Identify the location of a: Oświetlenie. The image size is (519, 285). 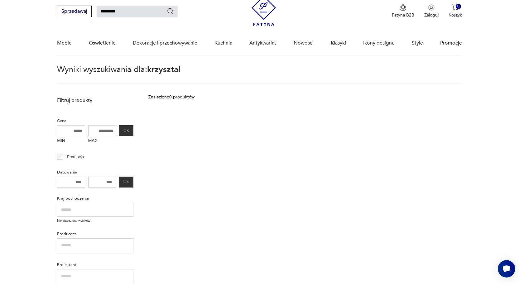
(102, 43).